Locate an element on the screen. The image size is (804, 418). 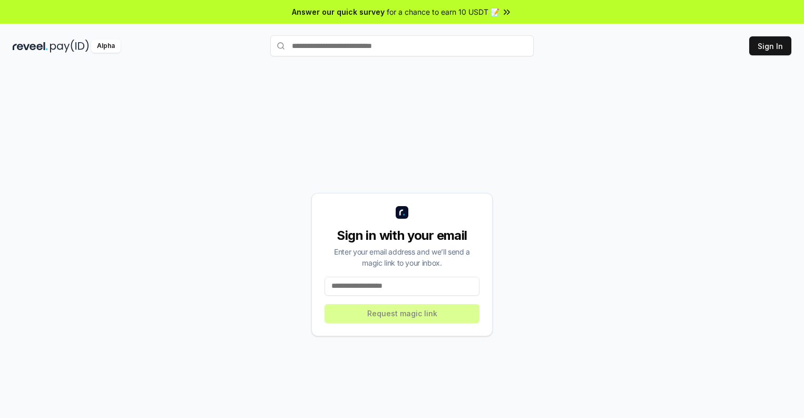
div: Enter your email address and we’ll send a magic link to your inbox. is located at coordinates (402, 257).